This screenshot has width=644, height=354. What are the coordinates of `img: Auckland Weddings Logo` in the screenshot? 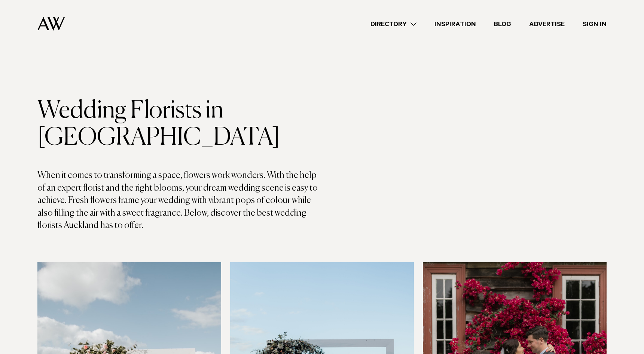 It's located at (51, 24).